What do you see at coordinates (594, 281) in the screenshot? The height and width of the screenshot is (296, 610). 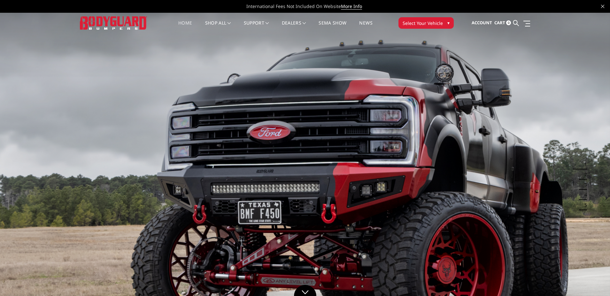 I see `div: Chat Widget` at bounding box center [594, 281].